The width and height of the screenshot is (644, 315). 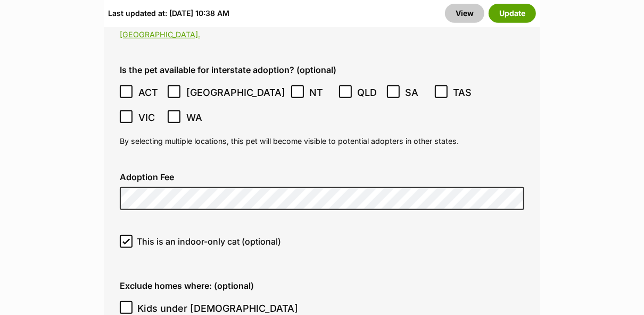 What do you see at coordinates (465, 92) in the screenshot?
I see `span: TAS` at bounding box center [465, 92].